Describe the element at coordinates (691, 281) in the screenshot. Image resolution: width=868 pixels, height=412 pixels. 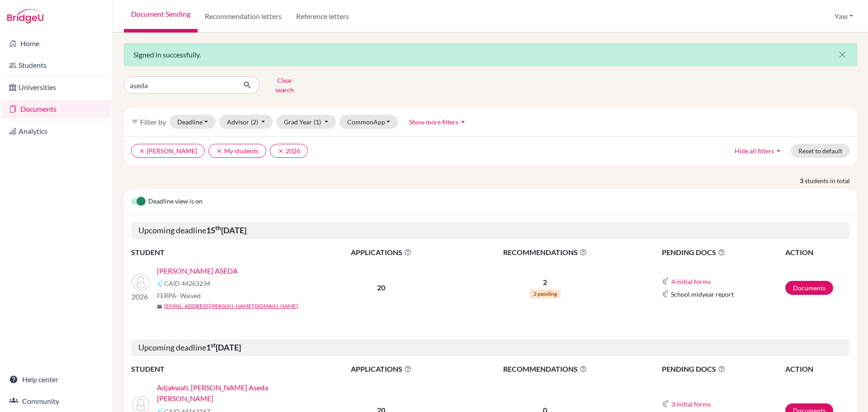
I see `button: 4 initial forms` at that location.